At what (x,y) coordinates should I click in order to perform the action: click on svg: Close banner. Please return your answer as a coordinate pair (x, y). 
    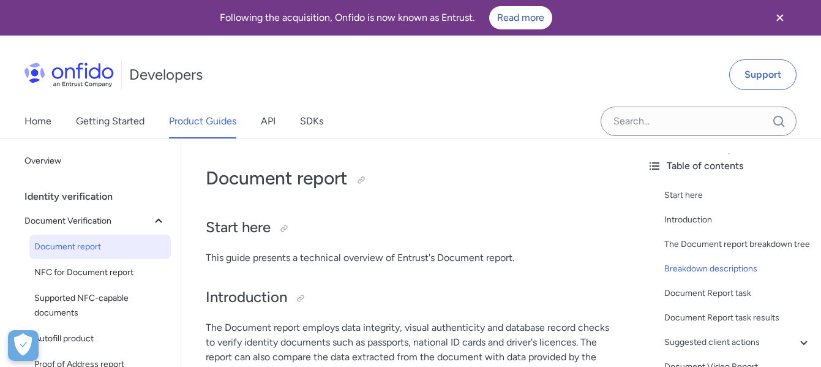
    Looking at the image, I should click on (780, 18).